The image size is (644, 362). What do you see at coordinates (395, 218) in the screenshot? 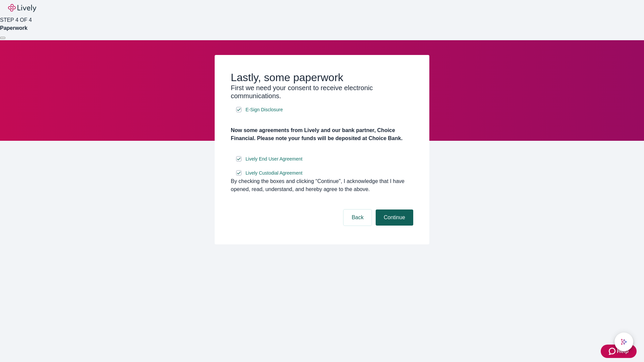
I see `button: Continue` at bounding box center [395, 218].